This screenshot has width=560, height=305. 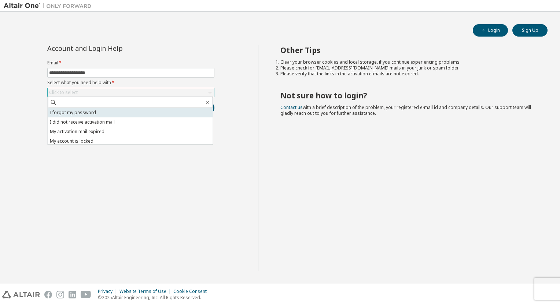 What do you see at coordinates (21, 295) in the screenshot?
I see `img: altair_logo.svg` at bounding box center [21, 295].